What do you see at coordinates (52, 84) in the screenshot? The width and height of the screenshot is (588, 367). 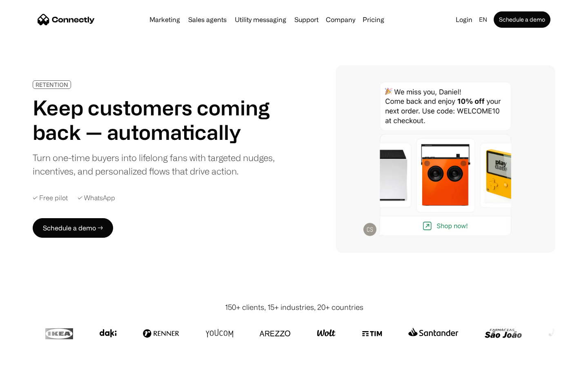 I see `div: RETENTION` at bounding box center [52, 84].